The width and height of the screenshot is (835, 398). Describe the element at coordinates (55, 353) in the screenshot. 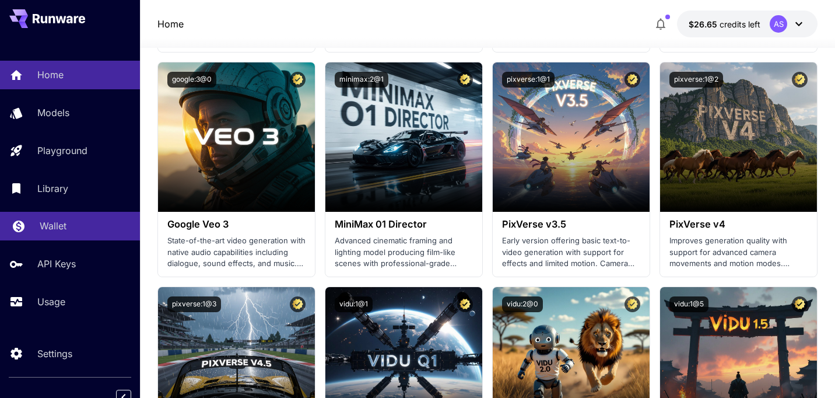

I see `p: Settings` at that location.